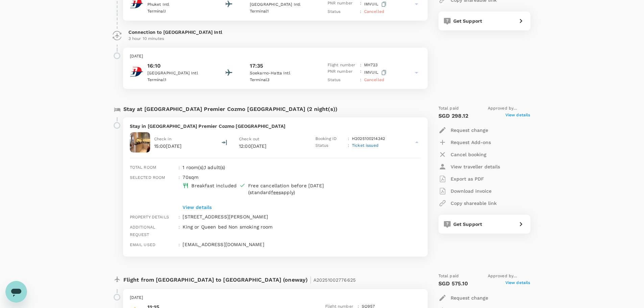  Describe the element at coordinates (469, 154) in the screenshot. I see `p: Cancel booking` at that location.